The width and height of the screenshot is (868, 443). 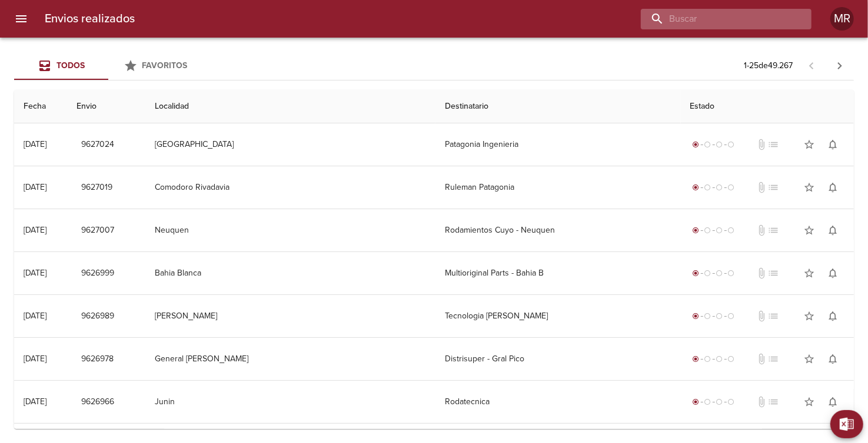 I want to click on td: Distrisuper - Gral Pico, so click(x=558, y=359).